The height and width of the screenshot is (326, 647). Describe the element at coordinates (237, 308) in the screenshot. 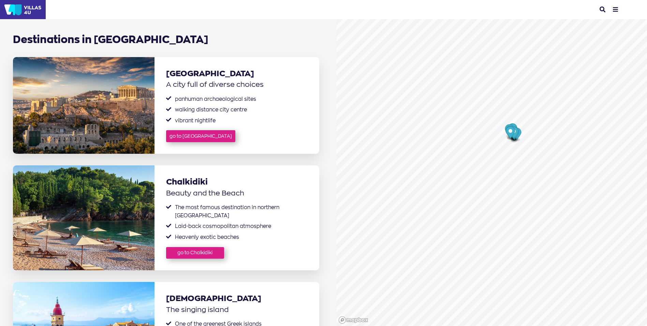

I see `span: The singing island` at that location.